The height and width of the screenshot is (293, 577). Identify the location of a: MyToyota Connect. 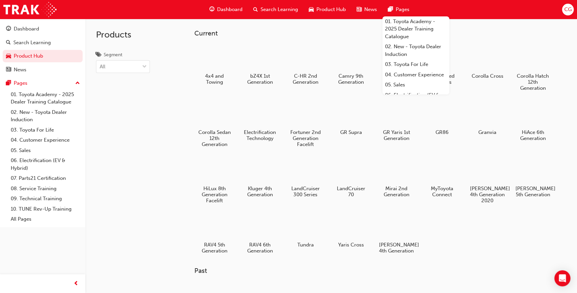
(442, 177).